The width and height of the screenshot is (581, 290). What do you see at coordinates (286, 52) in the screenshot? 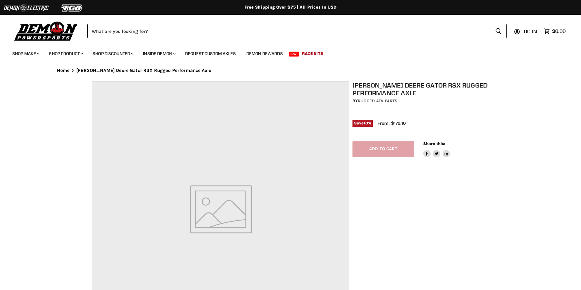
I see `ul: Main menu` at bounding box center [286, 52].